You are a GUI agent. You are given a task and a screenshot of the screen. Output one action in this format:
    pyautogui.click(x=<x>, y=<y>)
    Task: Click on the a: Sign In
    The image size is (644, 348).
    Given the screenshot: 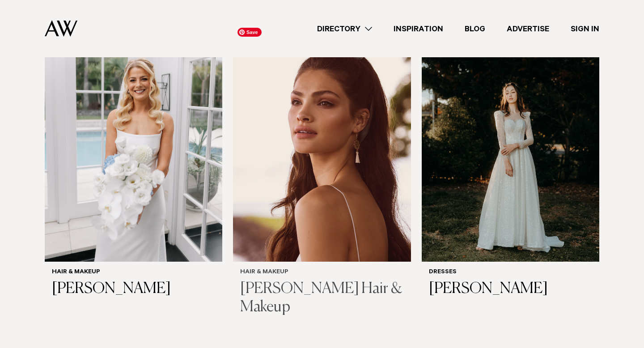 What is the action you would take?
    pyautogui.click(x=585, y=29)
    